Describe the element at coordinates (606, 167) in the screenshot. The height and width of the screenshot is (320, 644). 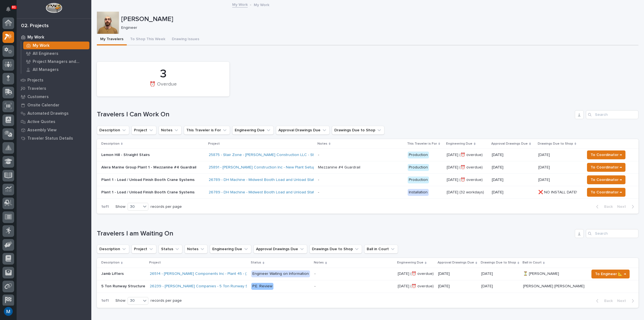
I see `span: To Coordinator →` at that location.